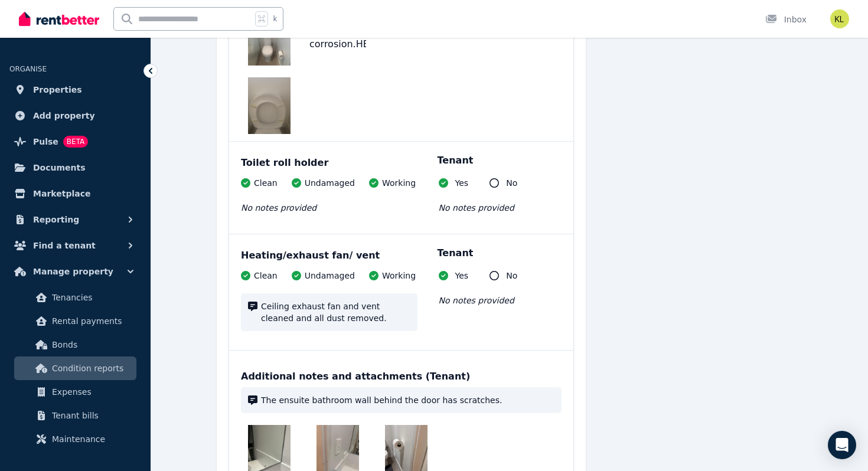  What do you see at coordinates (61, 194) in the screenshot?
I see `span: Marketplace` at bounding box center [61, 194].